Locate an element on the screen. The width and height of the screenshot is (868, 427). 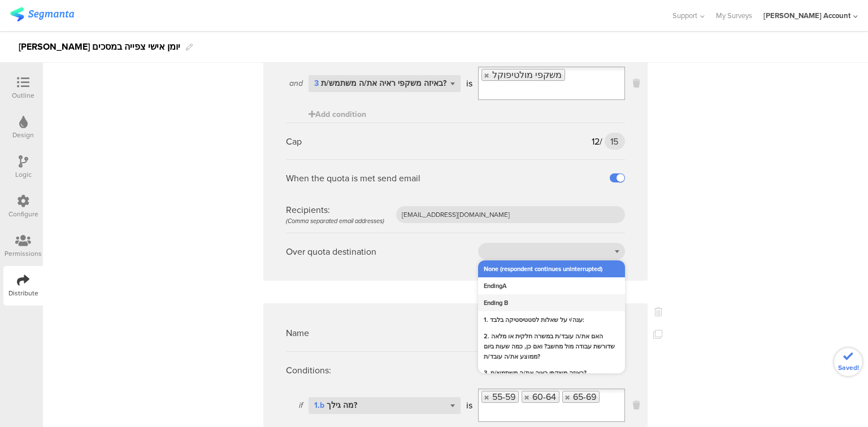
span: 1.b is located at coordinates (319, 405).